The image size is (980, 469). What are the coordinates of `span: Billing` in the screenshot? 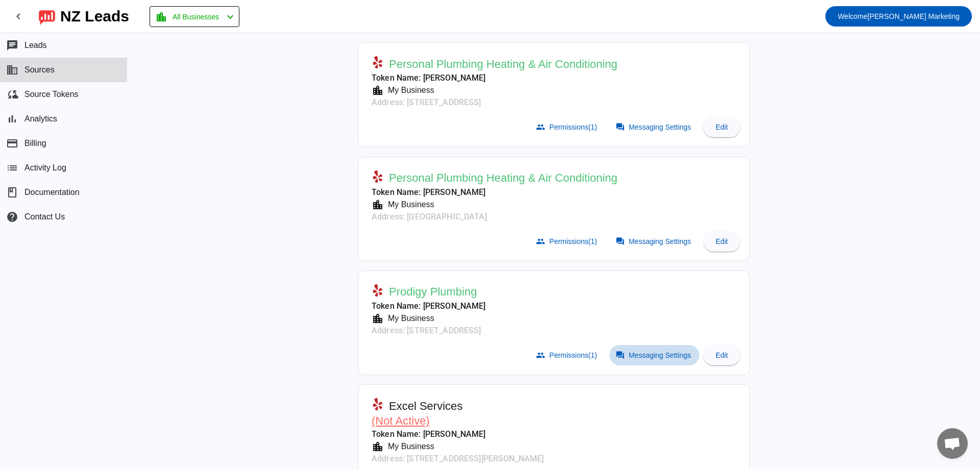 It's located at (35, 143).